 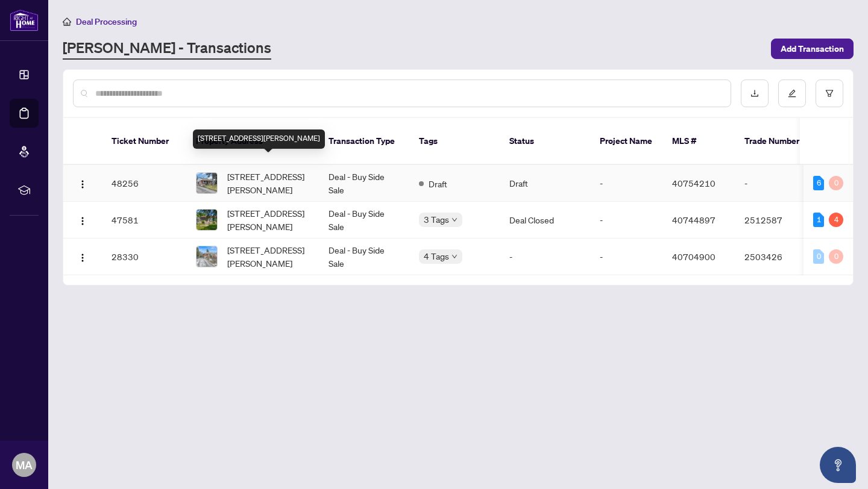 I want to click on span: 4 Tags, so click(x=436, y=256).